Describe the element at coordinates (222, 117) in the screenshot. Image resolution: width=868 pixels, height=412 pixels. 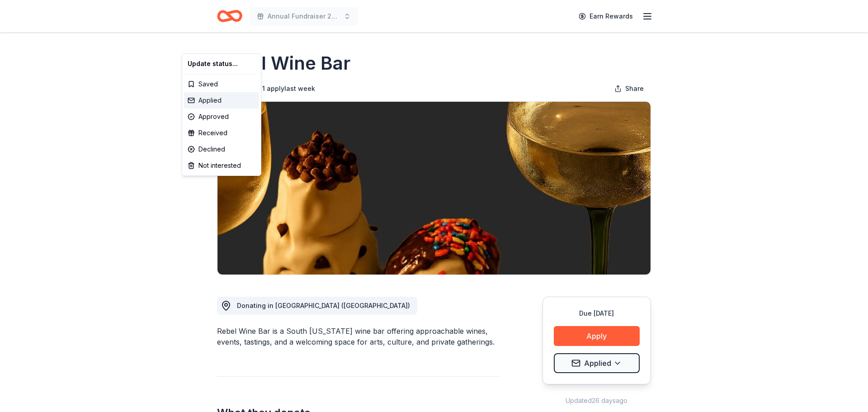
I see `div: Approved` at that location.